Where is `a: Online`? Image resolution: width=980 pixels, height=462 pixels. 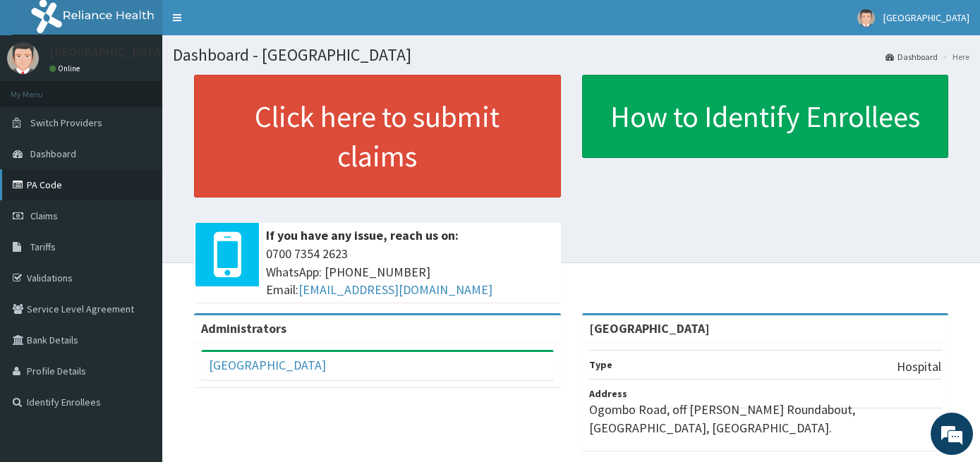
a: Online is located at coordinates (66, 69).